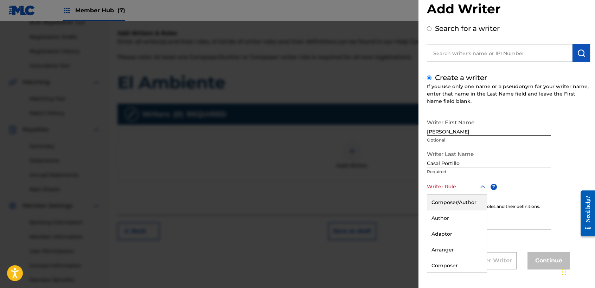 Image resolution: width=595 pixels, height=288 pixels. I want to click on div: Click for a list of writer roles and their definitions., so click(508, 207).